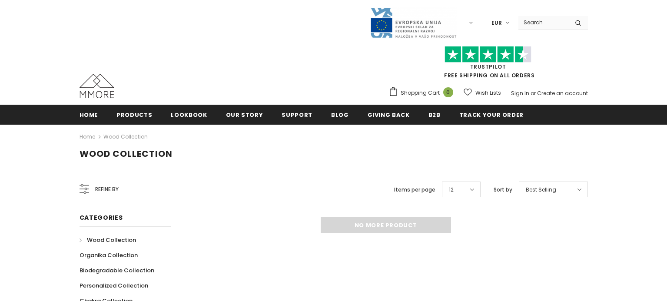  What do you see at coordinates (488, 66) in the screenshot?
I see `a: Trustpilot` at bounding box center [488, 66].